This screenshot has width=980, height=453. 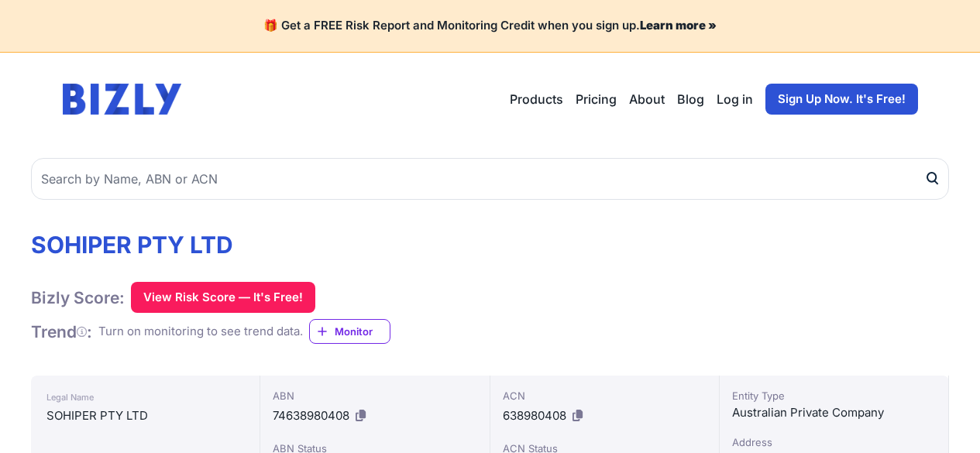 I want to click on div: Legal Name, so click(x=145, y=397).